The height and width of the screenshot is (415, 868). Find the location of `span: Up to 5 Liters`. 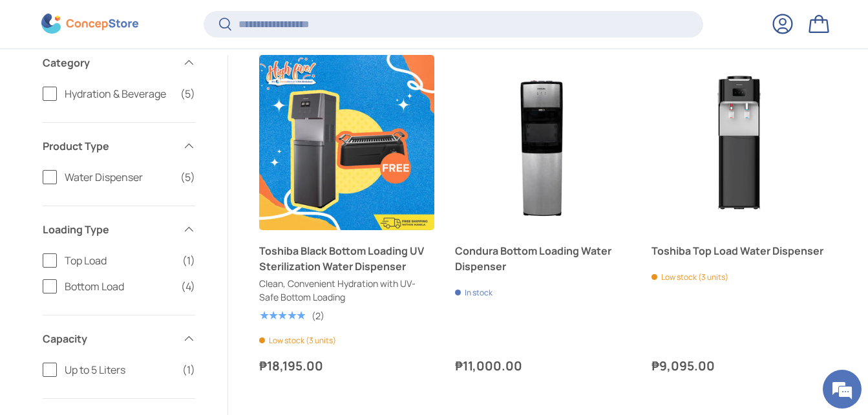

span: Up to 5 Liters is located at coordinates (120, 370).